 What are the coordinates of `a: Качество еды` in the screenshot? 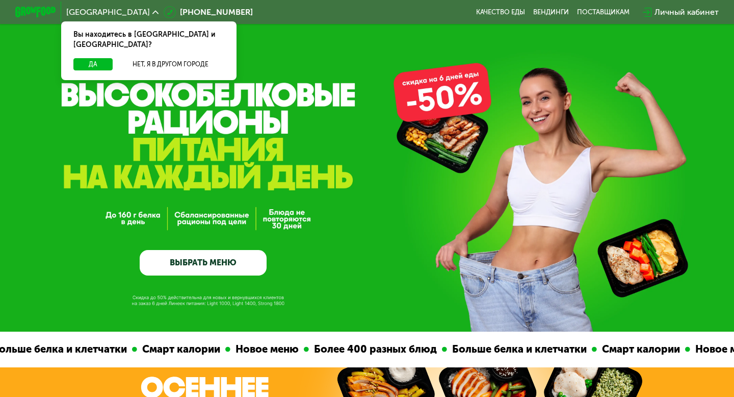 It's located at (501, 12).